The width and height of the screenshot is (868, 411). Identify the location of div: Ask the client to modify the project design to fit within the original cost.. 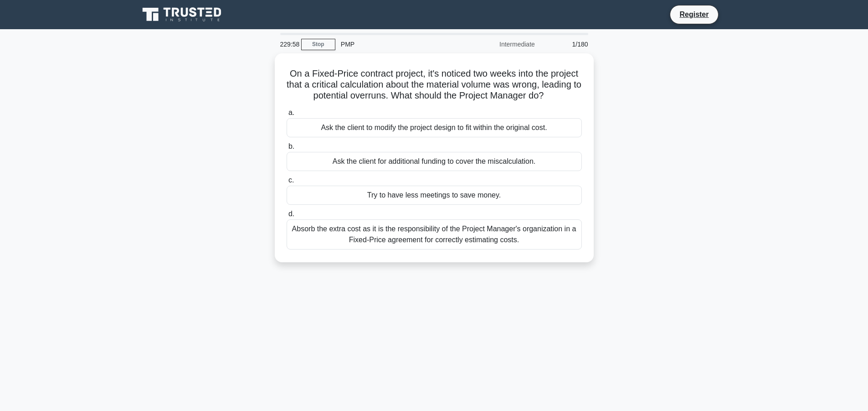
(434, 128).